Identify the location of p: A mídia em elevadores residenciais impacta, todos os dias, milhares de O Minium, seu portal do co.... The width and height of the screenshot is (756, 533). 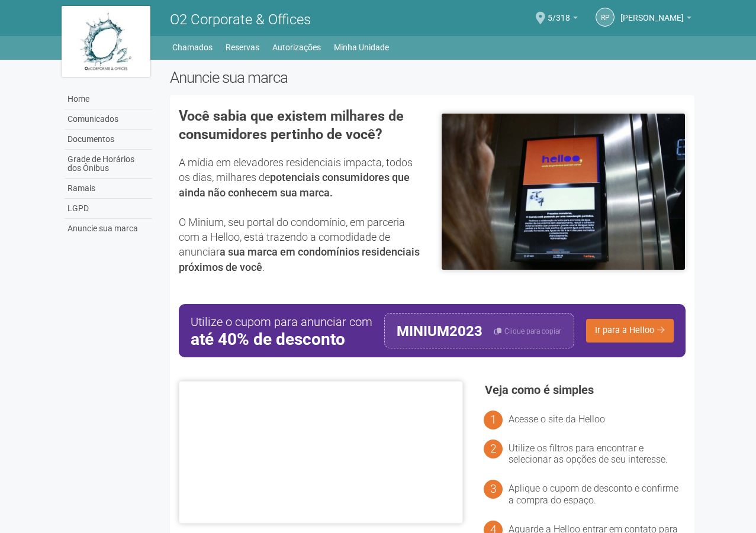
(300, 215).